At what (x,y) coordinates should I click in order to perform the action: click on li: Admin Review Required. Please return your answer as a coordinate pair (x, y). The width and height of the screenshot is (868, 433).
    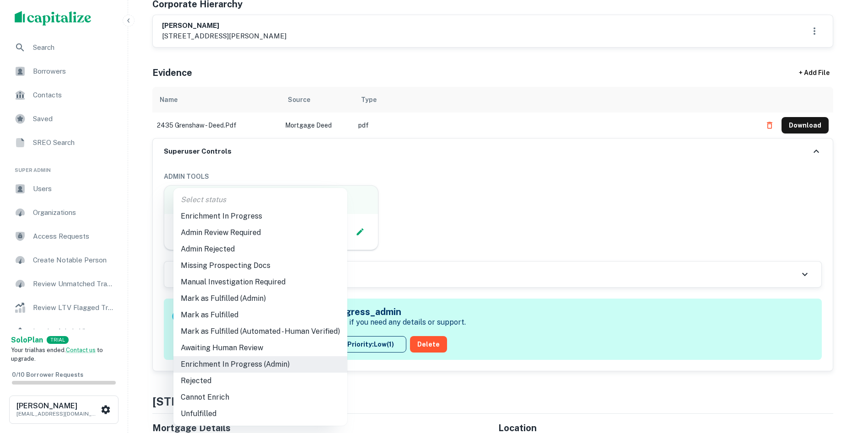
    Looking at the image, I should click on (260, 233).